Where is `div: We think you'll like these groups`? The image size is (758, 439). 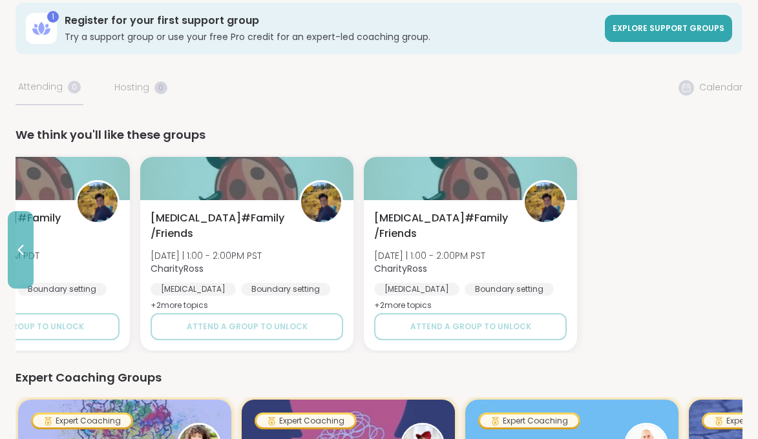 div: We think you'll like these groups is located at coordinates (379, 135).